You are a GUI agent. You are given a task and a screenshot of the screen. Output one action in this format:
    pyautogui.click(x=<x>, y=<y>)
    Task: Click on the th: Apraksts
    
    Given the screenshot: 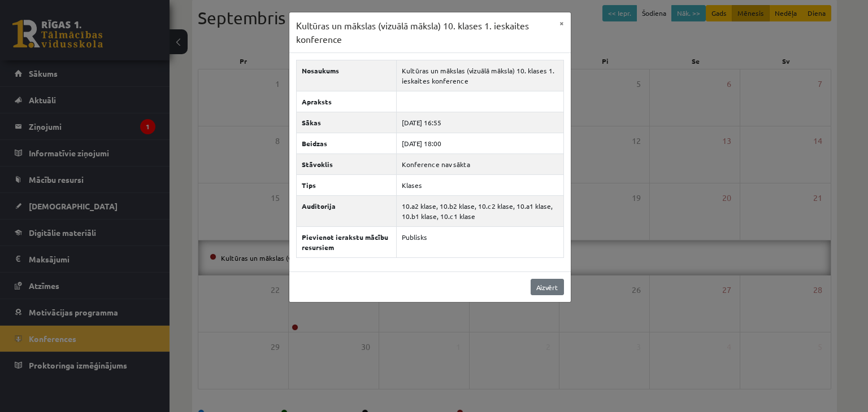 What is the action you would take?
    pyautogui.click(x=346, y=102)
    